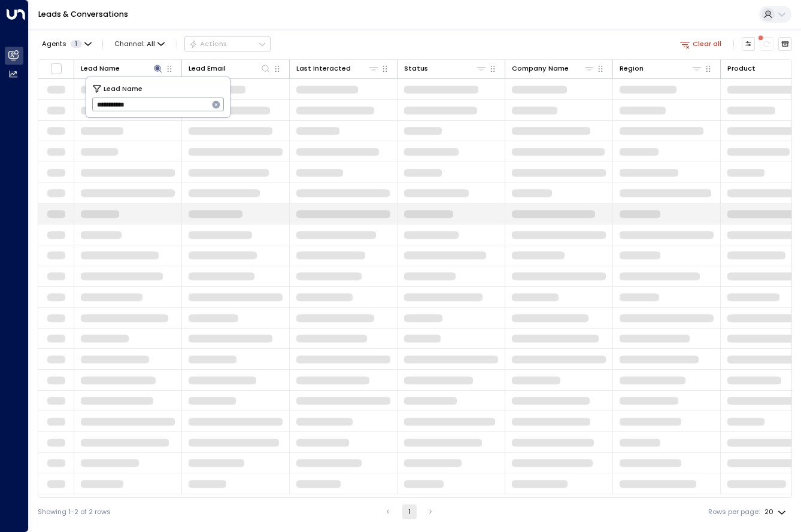  I want to click on a: Leads & Conversations, so click(83, 14).